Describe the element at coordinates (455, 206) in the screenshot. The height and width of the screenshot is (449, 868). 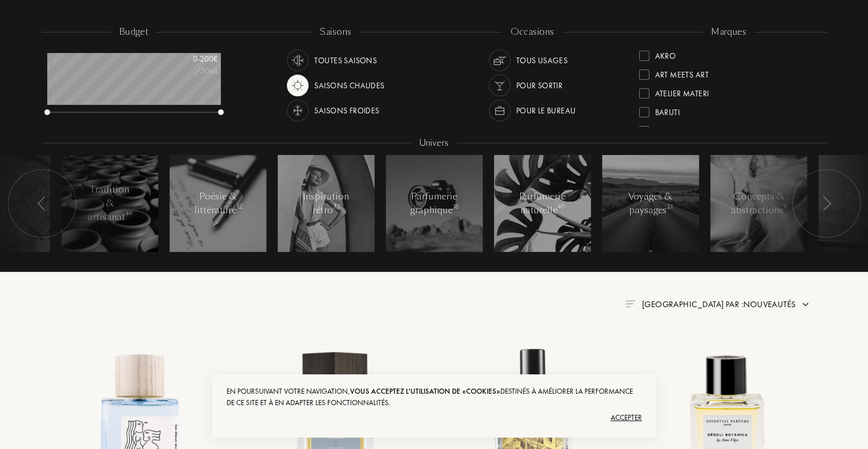
I see `span: 18` at that location.